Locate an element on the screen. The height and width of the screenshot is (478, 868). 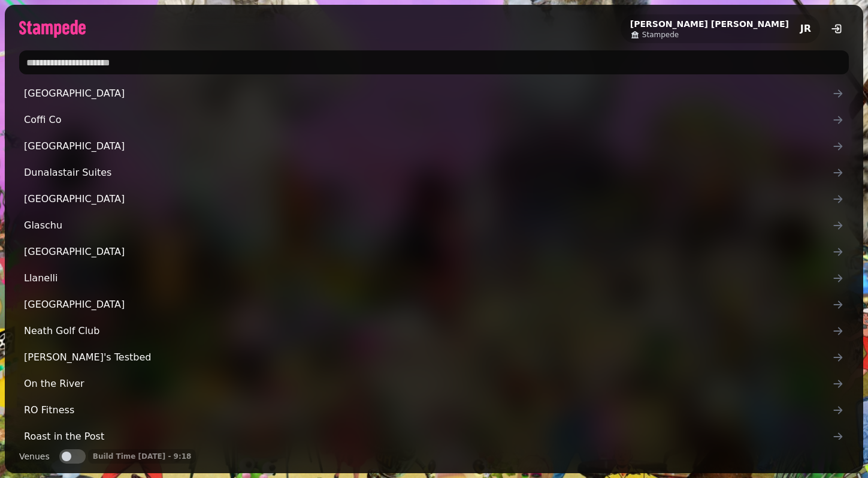
span: Coffi Co is located at coordinates (428, 120).